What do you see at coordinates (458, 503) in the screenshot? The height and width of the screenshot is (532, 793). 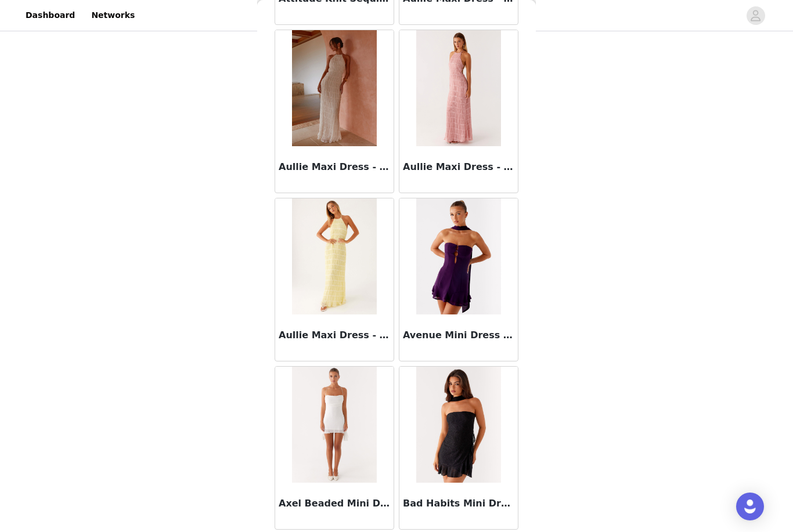 I see `h3: Bad Habits Mini Dress - Black` at bounding box center [458, 503].